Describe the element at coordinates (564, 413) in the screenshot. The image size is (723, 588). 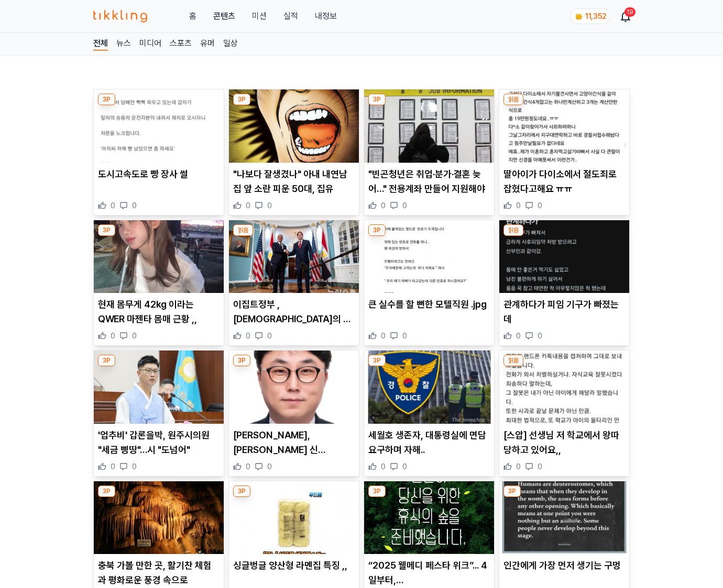
I see `div: 읽음 [스압] 선생님 저 학교에서 왕따 당하고 있어요,, [스압] 선생님 저 학교에서 왕따 당하고 있어요,, 0 0` at that location.